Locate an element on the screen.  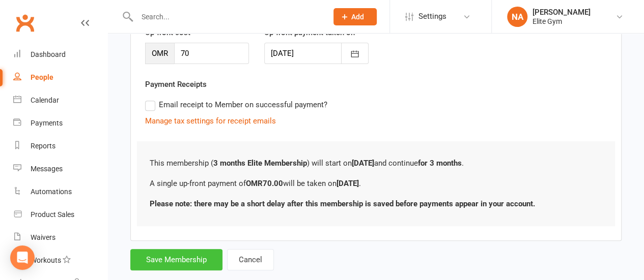
a: Workouts is located at coordinates (60, 260).